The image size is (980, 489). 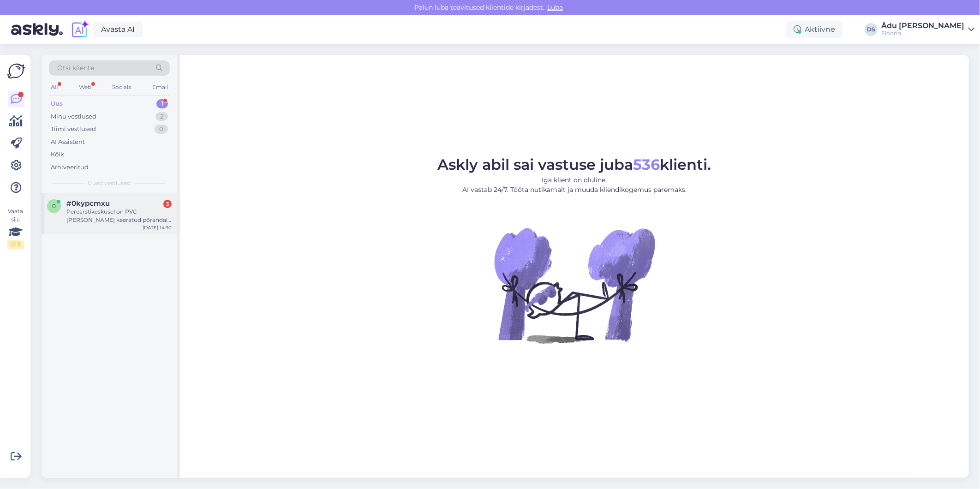 What do you see at coordinates (76, 68) in the screenshot?
I see `span: Otsi kliente` at bounding box center [76, 68].